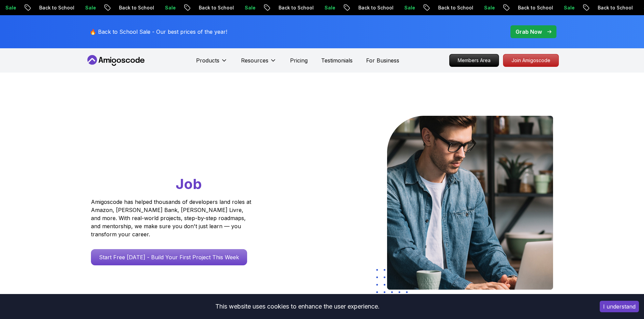 This screenshot has height=319, width=644. What do you see at coordinates (298, 61) in the screenshot?
I see `a: Pricing` at bounding box center [298, 61].